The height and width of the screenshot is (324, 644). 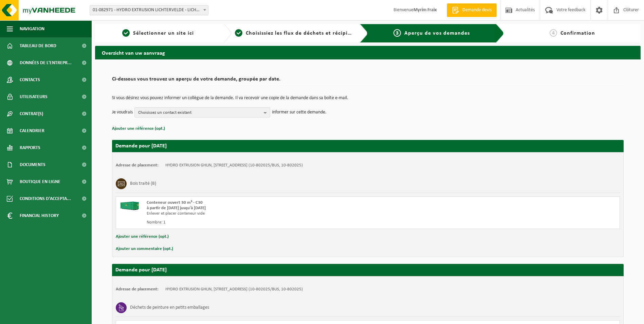 What do you see at coordinates (397, 33) in the screenshot?
I see `span: 3` at bounding box center [397, 33].